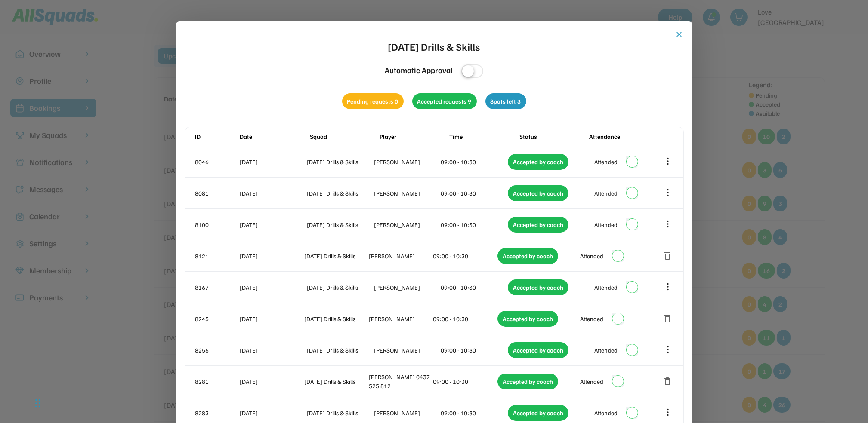 The width and height of the screenshot is (868, 423). Describe the element at coordinates (343, 136) in the screenshot. I see `div: Squad` at that location.